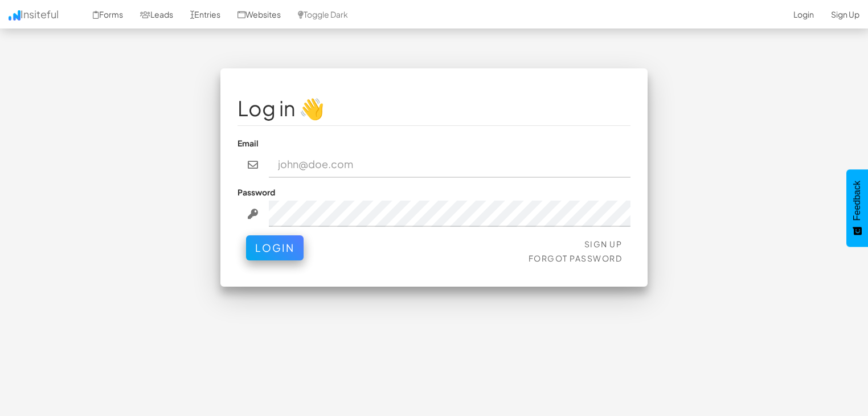  I want to click on span: Feedback, so click(857, 200).